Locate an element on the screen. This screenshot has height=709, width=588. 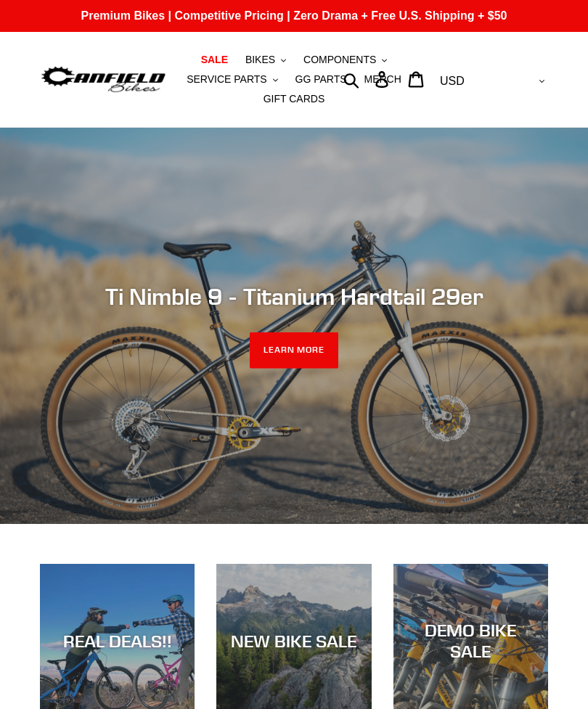
button: SERVICE PARTS is located at coordinates (232, 79).